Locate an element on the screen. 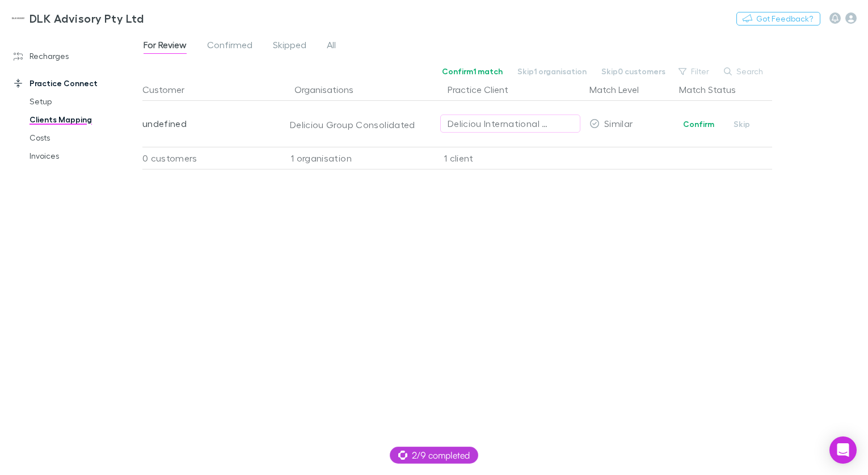 The width and height of the screenshot is (868, 475). span: Confirmed is located at coordinates (230, 47).